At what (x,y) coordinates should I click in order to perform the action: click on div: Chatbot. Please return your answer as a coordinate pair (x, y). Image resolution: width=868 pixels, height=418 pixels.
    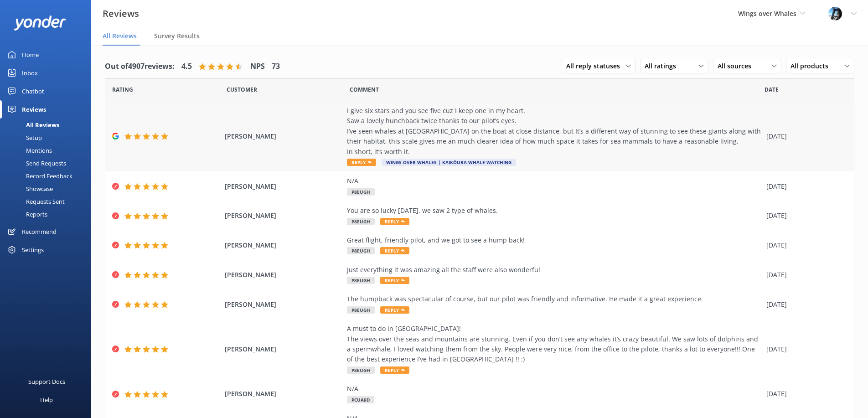
    Looking at the image, I should click on (33, 91).